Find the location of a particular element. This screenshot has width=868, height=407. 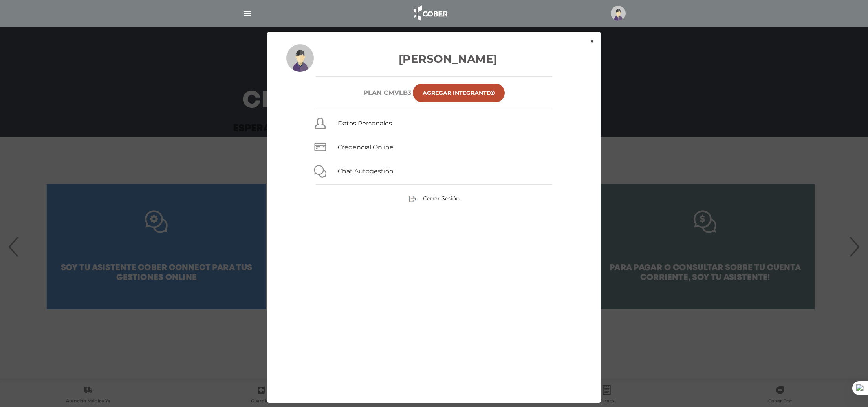

img: logo_cober_home-white.png is located at coordinates (429, 14).